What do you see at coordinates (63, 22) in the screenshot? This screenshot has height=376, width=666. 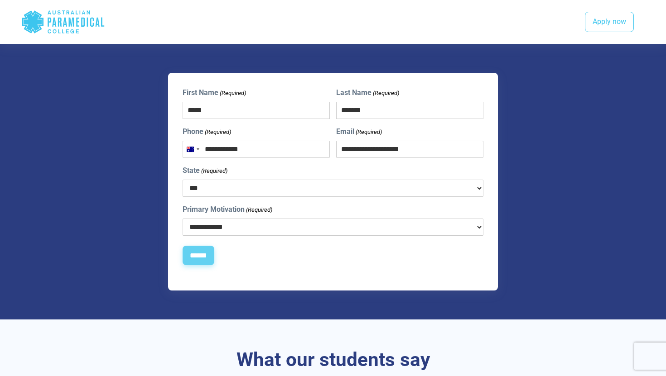 I see `div: Australian Paramedical College` at bounding box center [63, 22].